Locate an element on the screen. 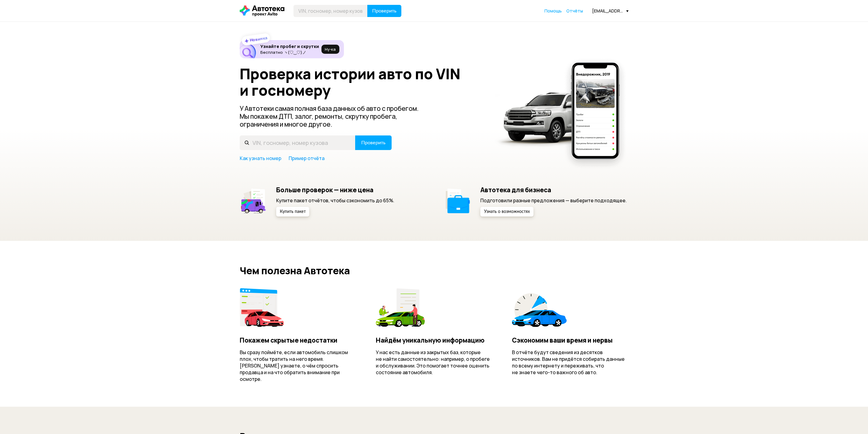 The width and height of the screenshot is (868, 434). button: Купить пакет is located at coordinates (293, 212).